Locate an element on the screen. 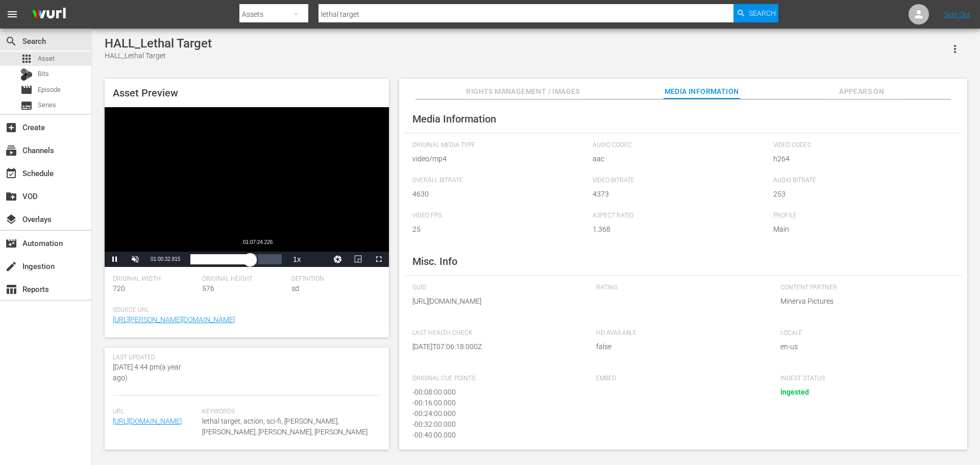  span: 720 is located at coordinates (119, 288).